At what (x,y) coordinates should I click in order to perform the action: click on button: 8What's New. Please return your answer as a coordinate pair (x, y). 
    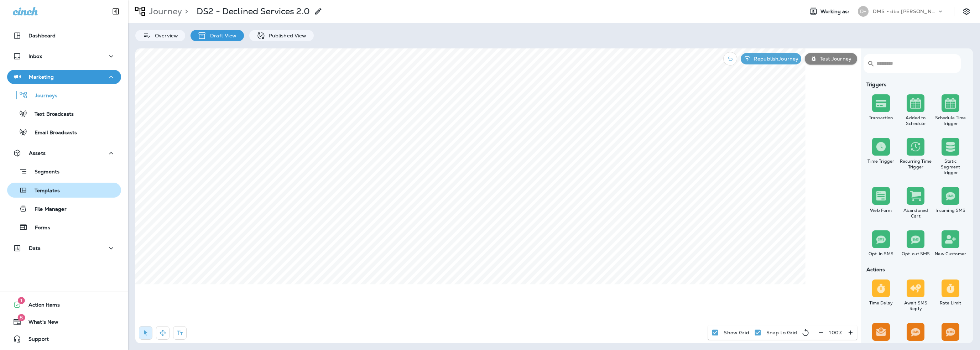
    Looking at the image, I should click on (64, 322).